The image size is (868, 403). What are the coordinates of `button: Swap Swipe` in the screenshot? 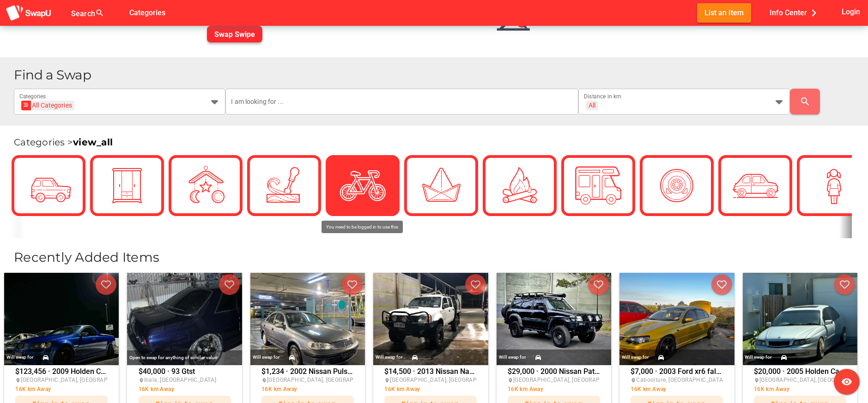 It's located at (234, 34).